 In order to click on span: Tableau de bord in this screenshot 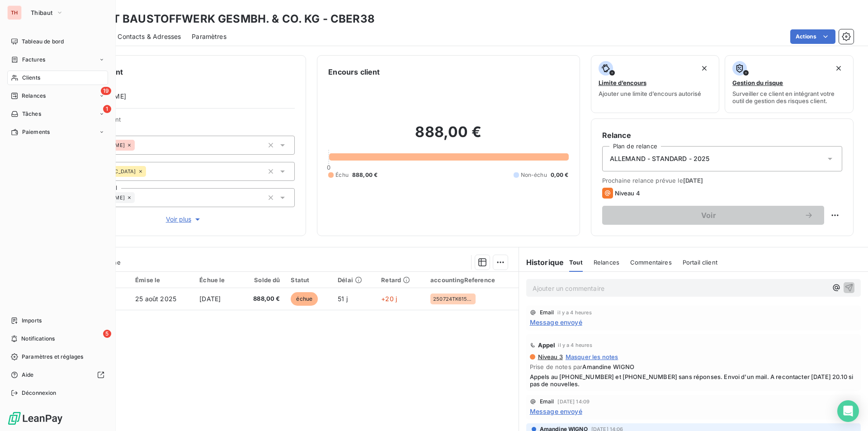, I will do `click(42, 41)`.